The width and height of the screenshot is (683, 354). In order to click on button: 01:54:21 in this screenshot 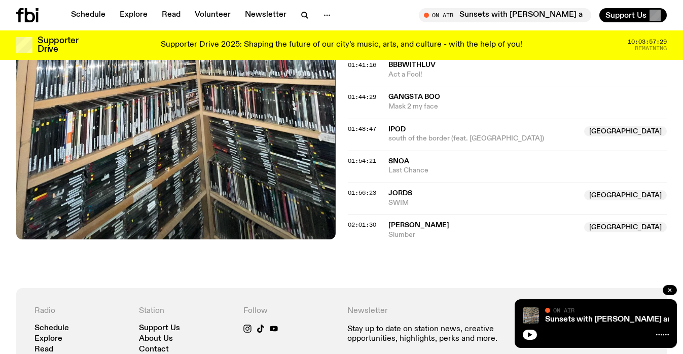, I will do `click(362, 161)`.